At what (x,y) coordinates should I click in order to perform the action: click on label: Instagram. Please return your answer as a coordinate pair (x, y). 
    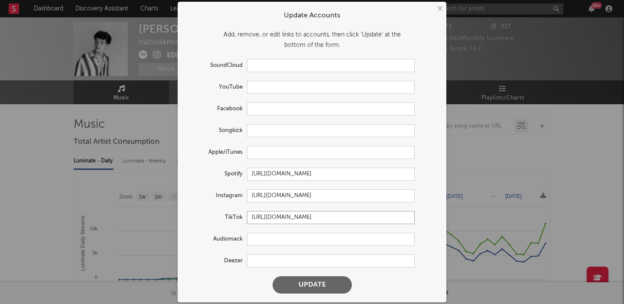
    Looking at the image, I should click on (217, 196).